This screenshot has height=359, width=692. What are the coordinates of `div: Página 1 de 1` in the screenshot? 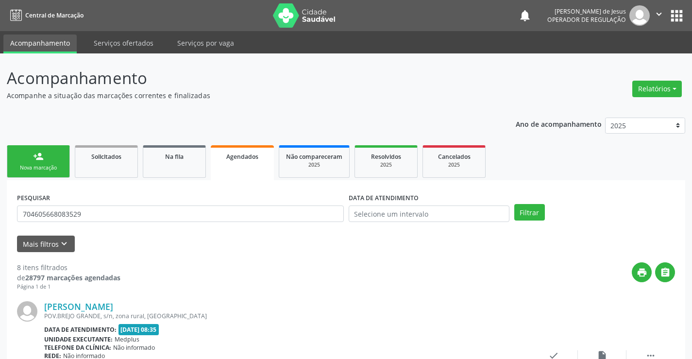 It's located at (68, 286).